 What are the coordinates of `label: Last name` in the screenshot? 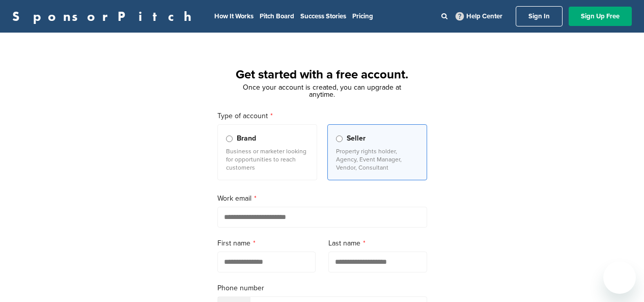 It's located at (377, 243).